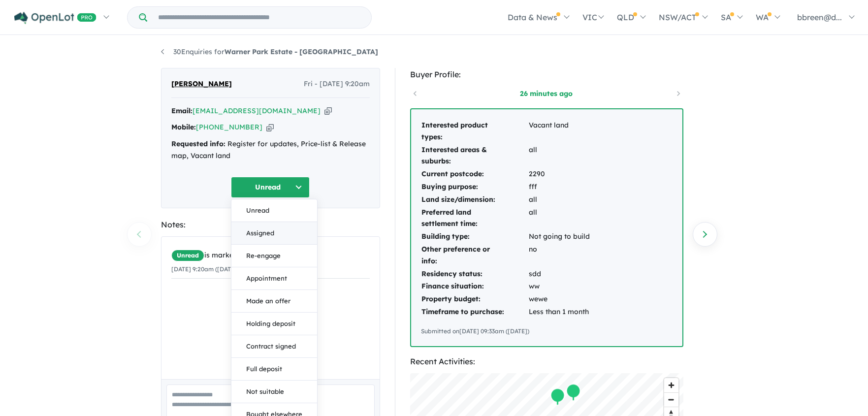 This screenshot has width=868, height=416. Describe the element at coordinates (671, 384) in the screenshot. I see `span: Zoom in` at that location.